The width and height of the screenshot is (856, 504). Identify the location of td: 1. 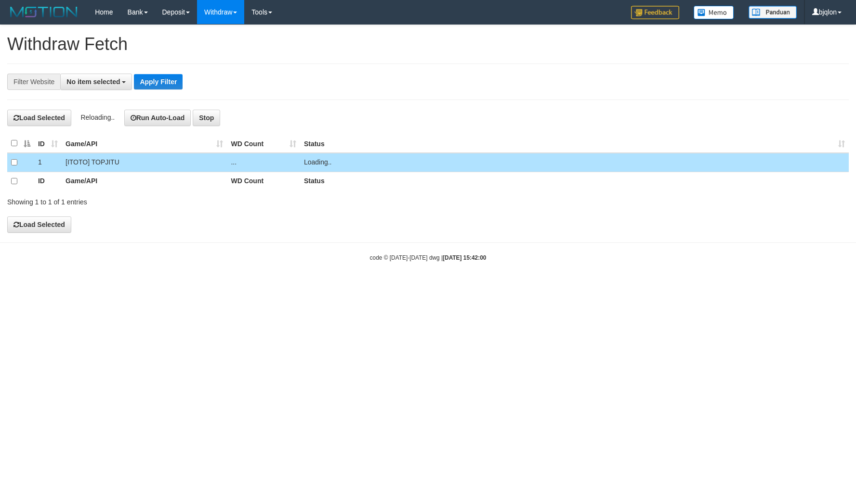
(48, 163).